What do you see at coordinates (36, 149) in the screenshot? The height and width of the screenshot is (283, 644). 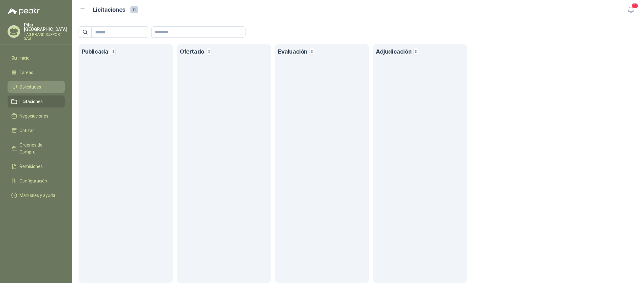 I see `a: Órdenes de Compra` at bounding box center [36, 149].